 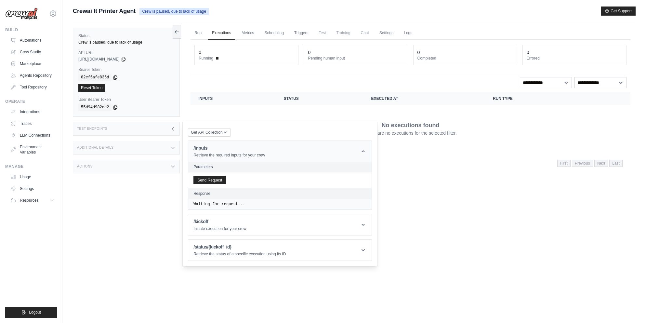 What do you see at coordinates (465, 58) in the screenshot?
I see `dt: Completed` at bounding box center [465, 58].